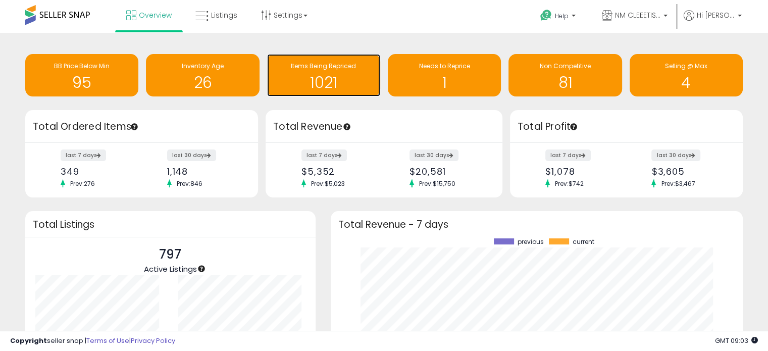  I want to click on span: Listings, so click(224, 15).